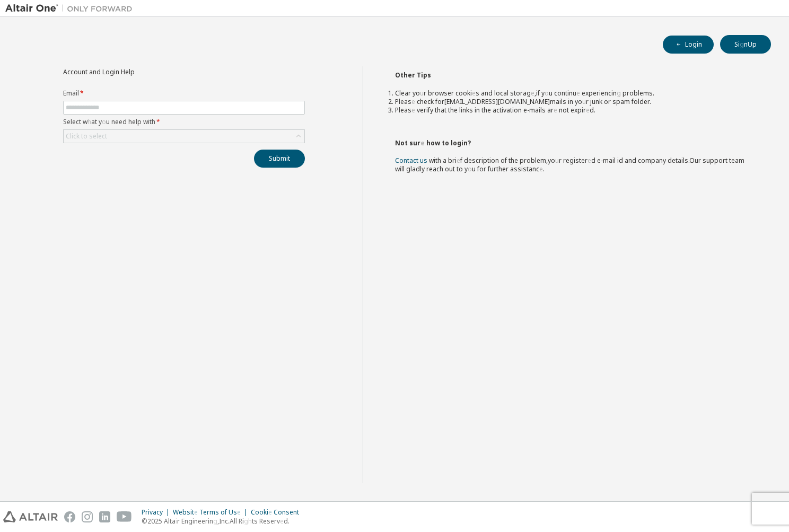 Image resolution: width=789 pixels, height=532 pixels. Describe the element at coordinates (400, 169) in the screenshot. I see `readpronunciation-word: will` at that location.